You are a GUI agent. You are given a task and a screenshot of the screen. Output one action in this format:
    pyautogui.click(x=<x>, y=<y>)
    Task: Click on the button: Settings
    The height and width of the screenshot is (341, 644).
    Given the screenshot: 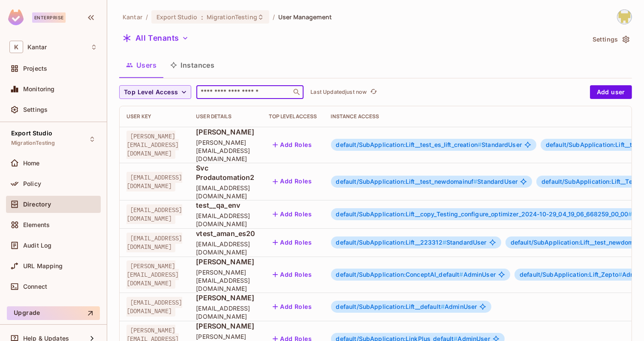 What is the action you would take?
    pyautogui.click(x=610, y=39)
    